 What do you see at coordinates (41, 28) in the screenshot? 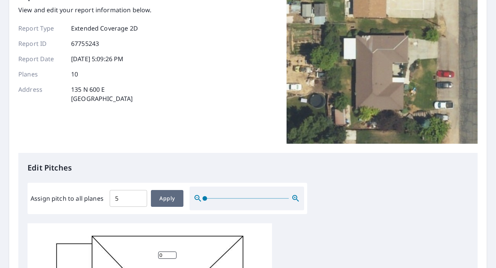
I see `p: Report Type` at bounding box center [41, 28].